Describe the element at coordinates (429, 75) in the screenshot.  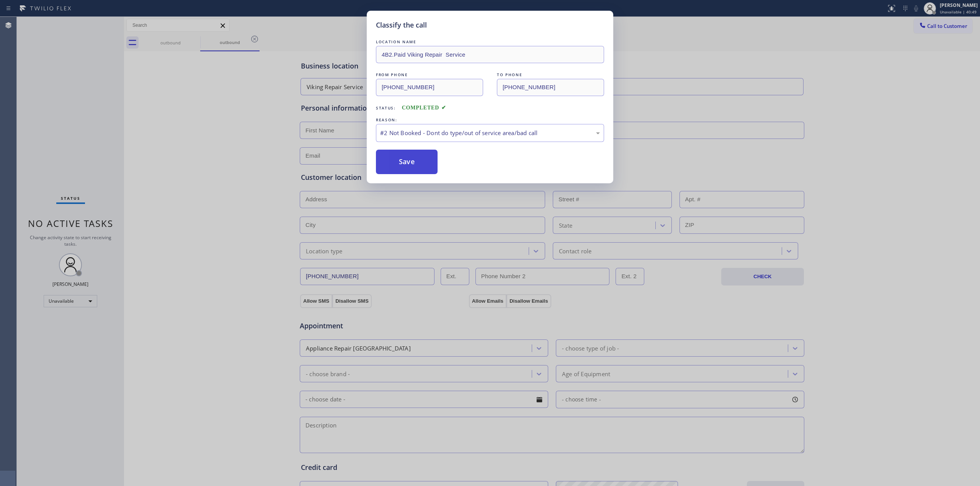
I see `div: FROM PHONE` at that location.